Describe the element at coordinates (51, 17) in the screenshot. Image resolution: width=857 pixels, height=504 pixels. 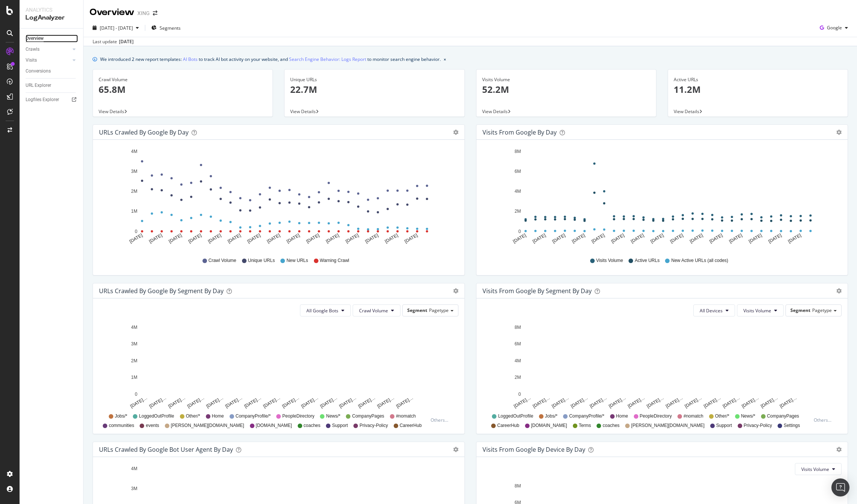
I see `div: LogAnalyzer` at that location.